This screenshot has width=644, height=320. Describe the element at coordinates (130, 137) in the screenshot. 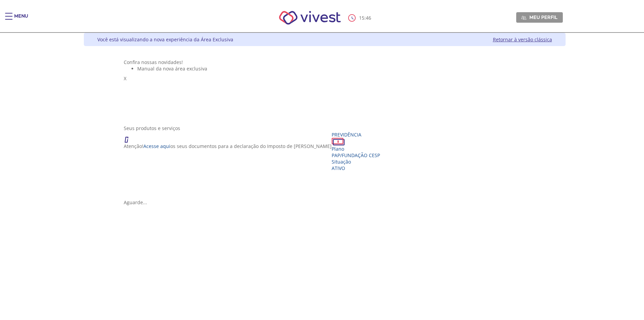

I see `img: ico_atencao.png` at that location.